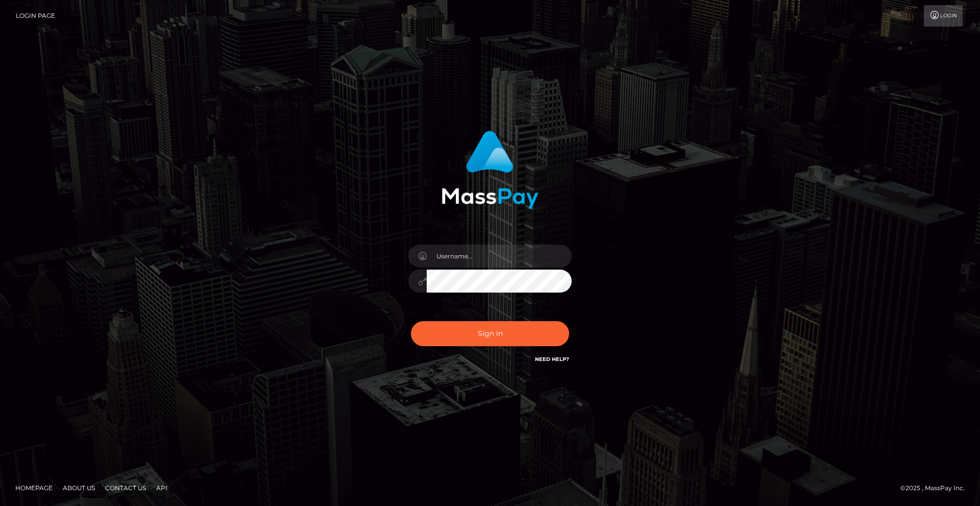 The width and height of the screenshot is (980, 506). I want to click on a: Need Help?, so click(552, 358).